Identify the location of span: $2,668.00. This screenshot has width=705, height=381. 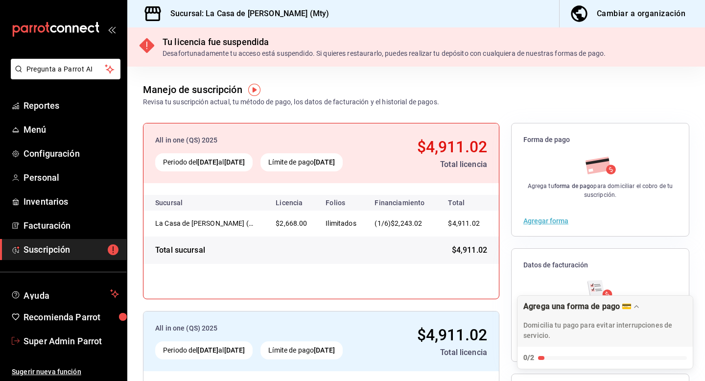
(291, 223).